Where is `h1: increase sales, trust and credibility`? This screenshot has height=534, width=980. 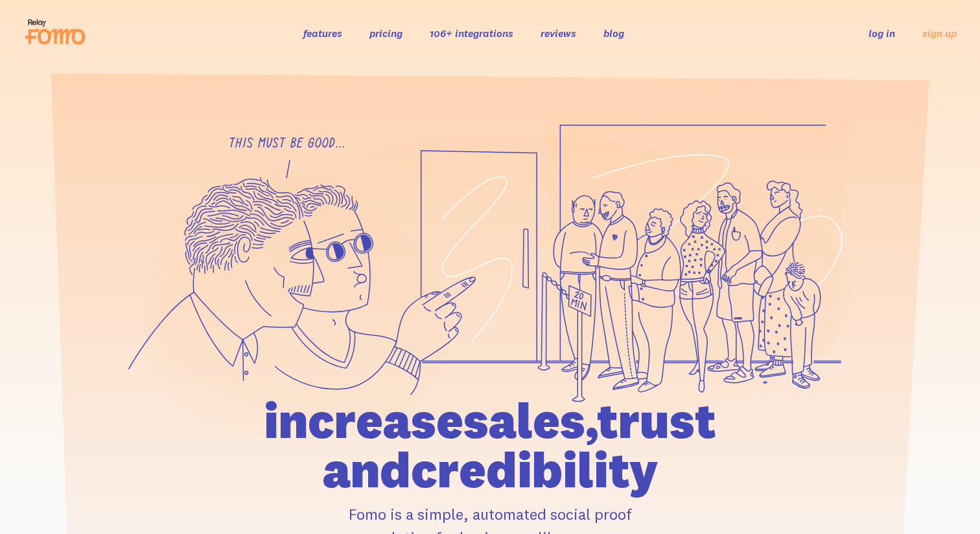
h1: increase sales, trust and credibility is located at coordinates (490, 445).